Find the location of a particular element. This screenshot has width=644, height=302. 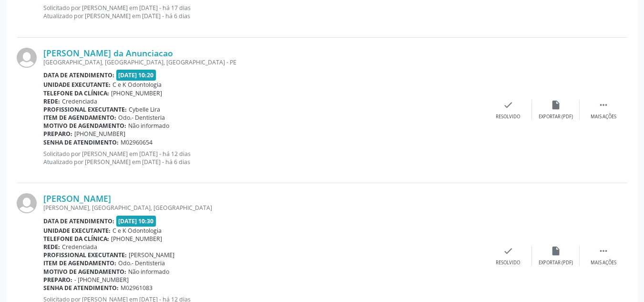

span: Cybelle Lira is located at coordinates (144, 109).